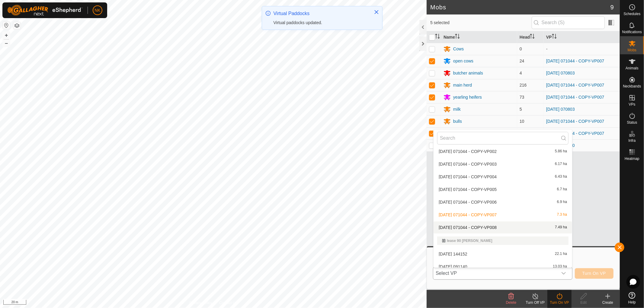  I want to click on div: Create, so click(607, 302).